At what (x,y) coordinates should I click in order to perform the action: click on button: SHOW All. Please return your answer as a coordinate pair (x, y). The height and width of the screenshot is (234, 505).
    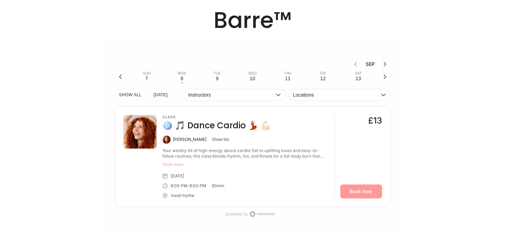
    Looking at the image, I should click on (130, 95).